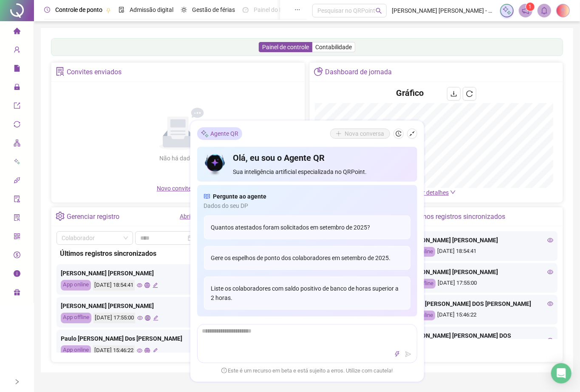  What do you see at coordinates (17, 200) in the screenshot?
I see `span: audit` at bounding box center [17, 200].